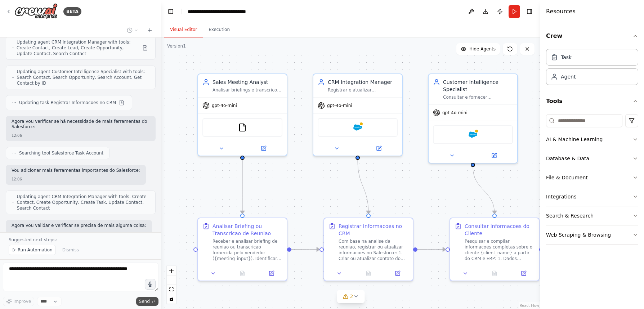  I want to click on span: Run Automation, so click(35, 250).